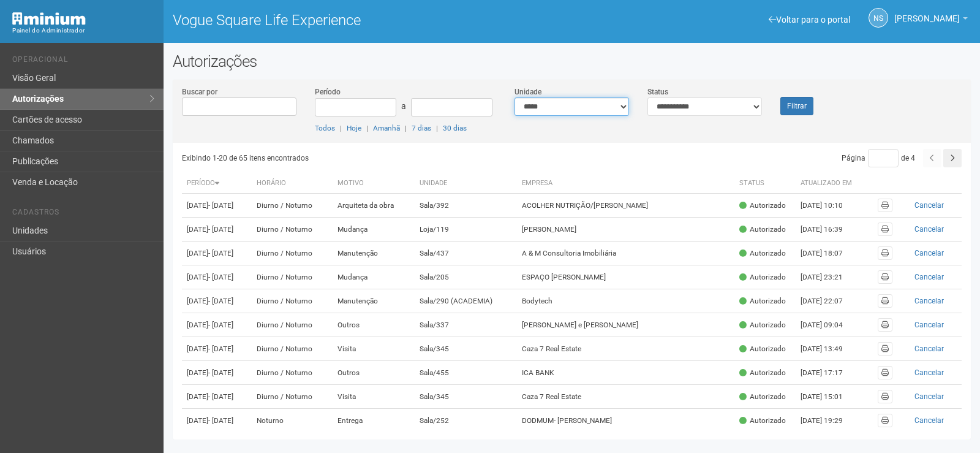  What do you see at coordinates (466, 373) in the screenshot?
I see `td: Sala/455` at bounding box center [466, 373].